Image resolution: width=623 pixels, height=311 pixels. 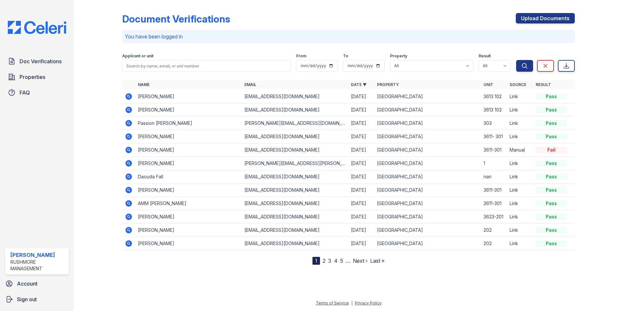 What do you see at coordinates (37, 299) in the screenshot?
I see `button: Sign out` at bounding box center [37, 299].